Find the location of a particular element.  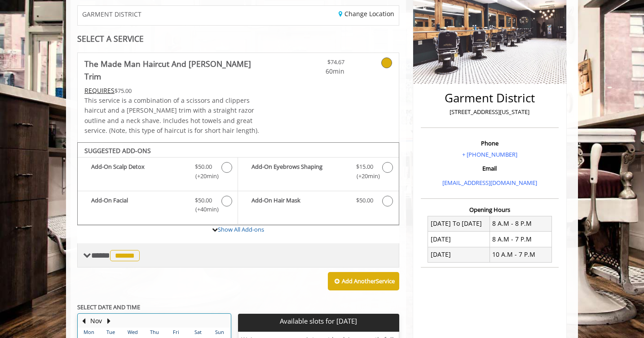

span: GARMENT DISTRICT is located at coordinates (112, 14).